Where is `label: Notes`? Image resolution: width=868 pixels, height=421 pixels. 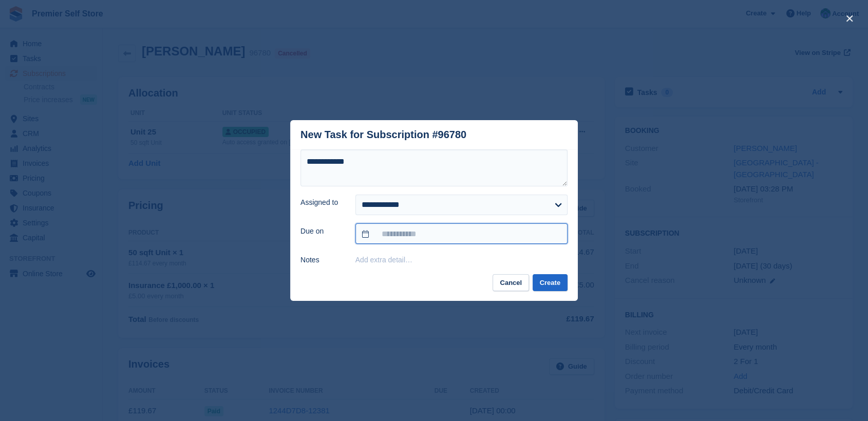 label: Notes is located at coordinates (321, 260).